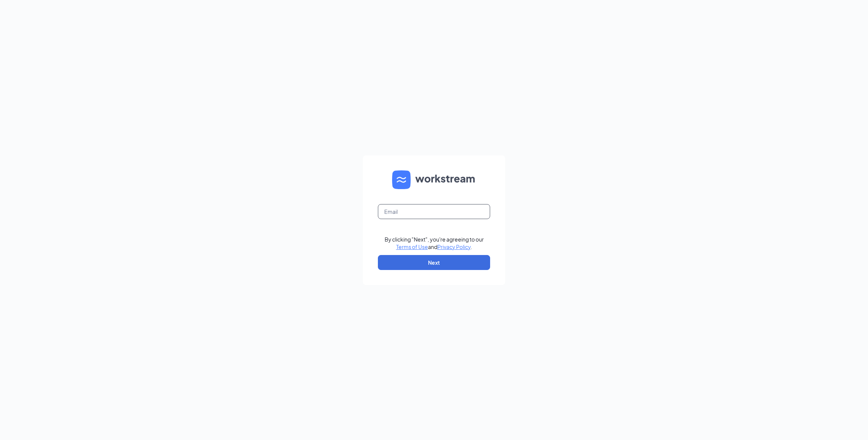  What do you see at coordinates (434, 262) in the screenshot?
I see `button: Next` at bounding box center [434, 262].